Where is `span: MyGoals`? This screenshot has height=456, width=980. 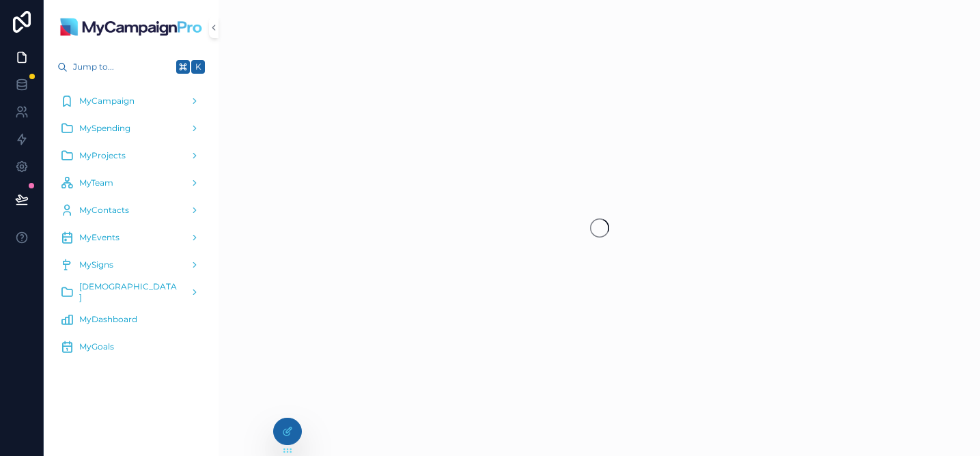
span: MyGoals is located at coordinates (96, 347).